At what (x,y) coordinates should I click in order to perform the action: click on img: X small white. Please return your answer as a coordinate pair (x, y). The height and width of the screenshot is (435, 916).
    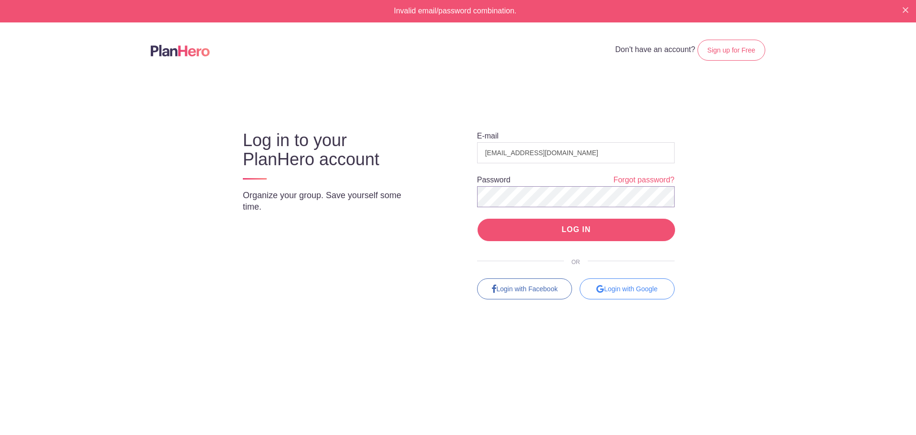
    Looking at the image, I should click on (906, 10).